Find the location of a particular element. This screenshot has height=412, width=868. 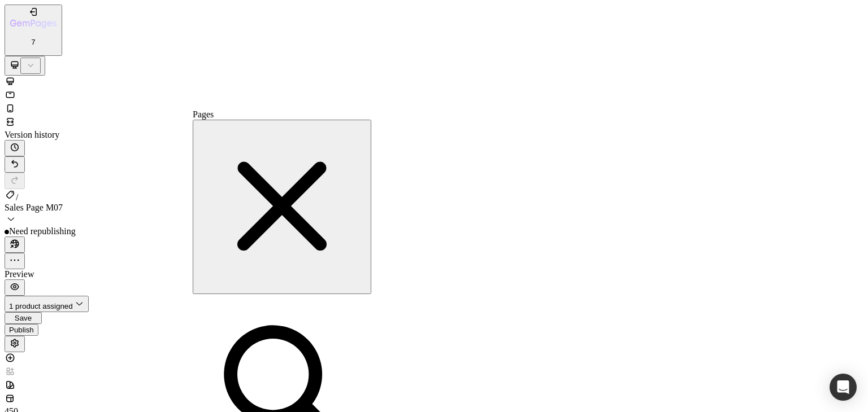

button: 7 is located at coordinates (33, 30).